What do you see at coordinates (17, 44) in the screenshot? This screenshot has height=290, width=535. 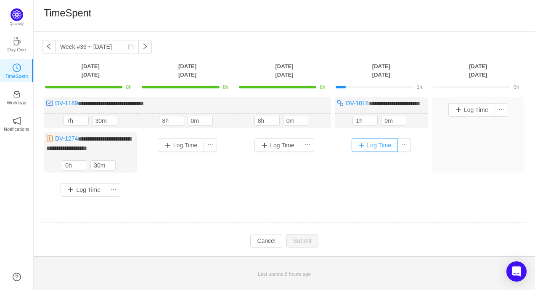 I see `a: icon: coffeeDay One` at bounding box center [17, 44].